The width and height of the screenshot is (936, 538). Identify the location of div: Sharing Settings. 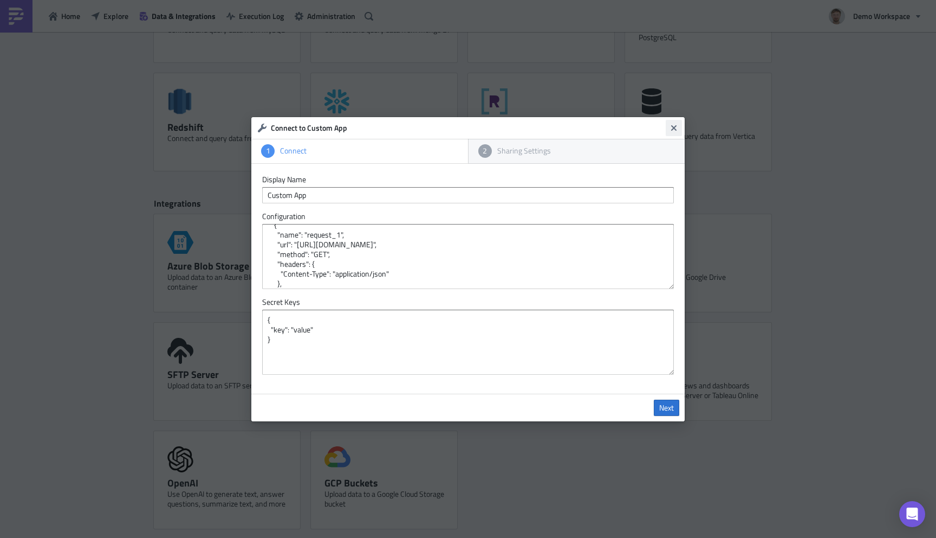
(584, 151).